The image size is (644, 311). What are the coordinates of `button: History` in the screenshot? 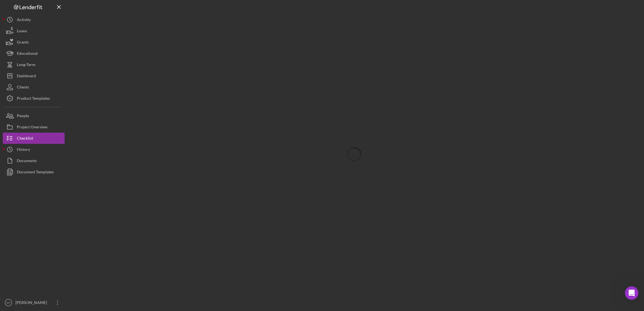 It's located at (34, 150).